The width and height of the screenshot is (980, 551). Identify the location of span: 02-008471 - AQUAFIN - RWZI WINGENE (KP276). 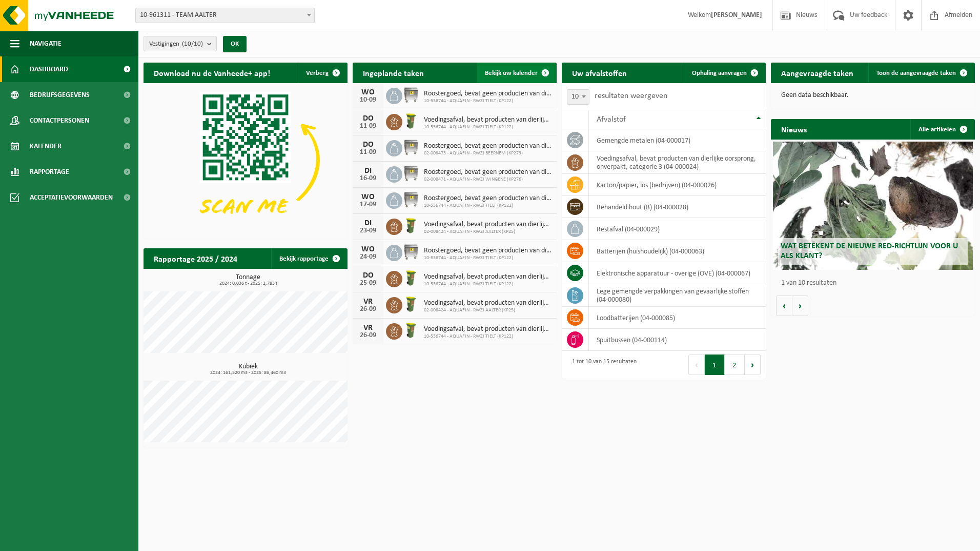
(487, 180).